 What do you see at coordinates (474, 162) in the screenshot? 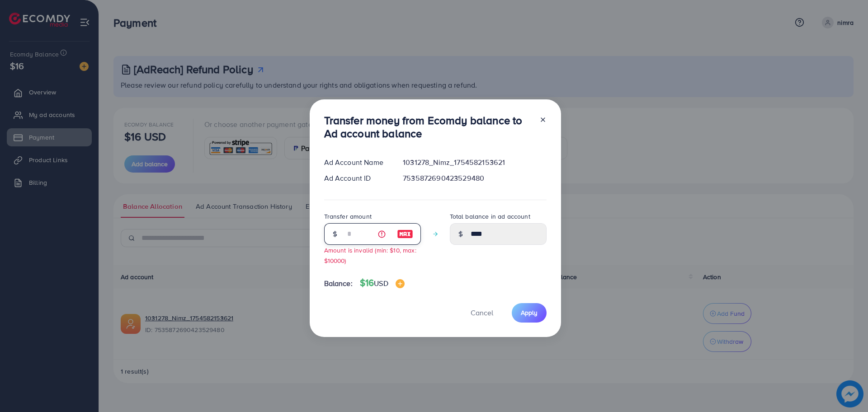
I see `div: 1031278_Nimz_1754582153621` at bounding box center [474, 162].